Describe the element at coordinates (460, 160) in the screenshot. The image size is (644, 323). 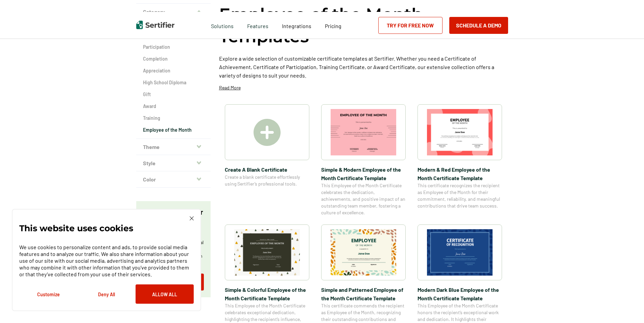
I see `a: Modern & Red Employee of the Month Certificate TemplateModern & Red Employee of the Month Certifi...` at that location.